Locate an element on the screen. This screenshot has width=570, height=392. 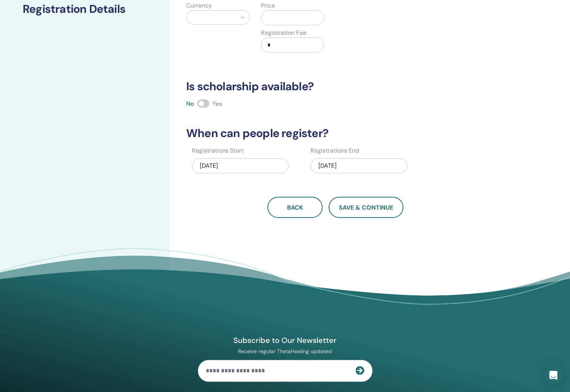
label: Registration Fee is located at coordinates (284, 33).